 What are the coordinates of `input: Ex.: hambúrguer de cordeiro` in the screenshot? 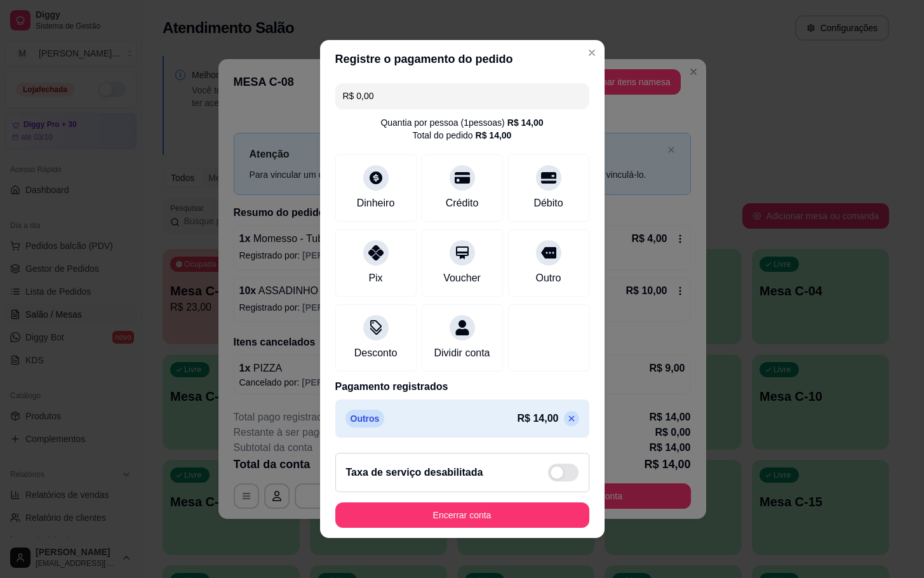 It's located at (462, 96).